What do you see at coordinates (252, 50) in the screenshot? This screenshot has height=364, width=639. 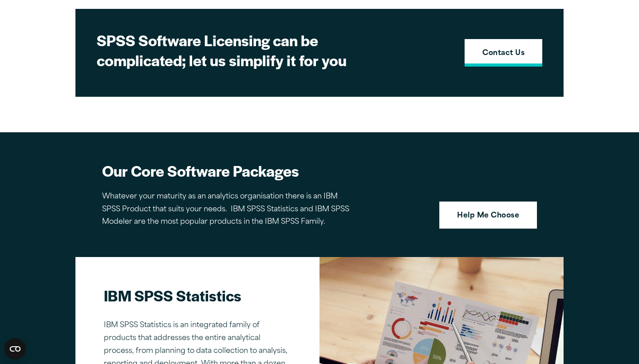 I see `h2: SPSS Software Licensing can be complicated; let us simplify it for you` at bounding box center [252, 50].